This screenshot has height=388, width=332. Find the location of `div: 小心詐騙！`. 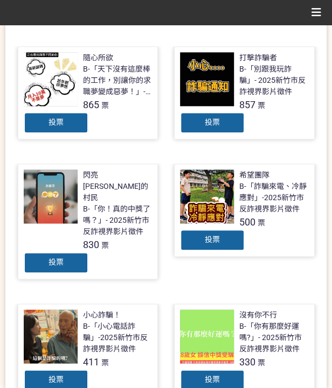

div: 小心詐騙！ is located at coordinates (102, 315).